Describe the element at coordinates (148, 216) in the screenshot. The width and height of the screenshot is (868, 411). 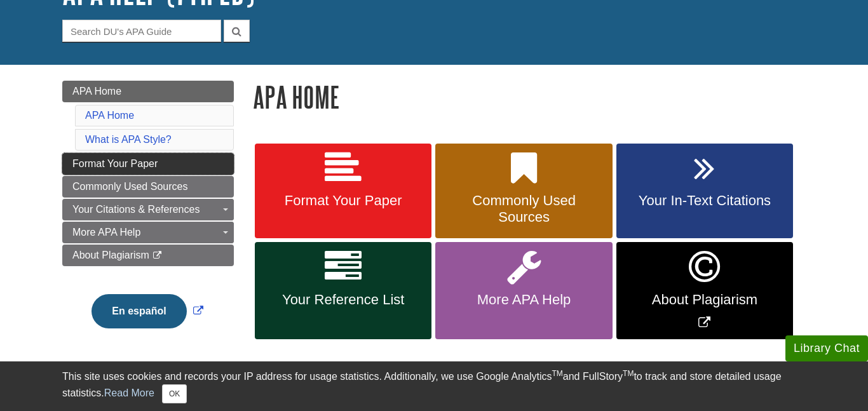
I see `div: Guide Page Menu` at that location.